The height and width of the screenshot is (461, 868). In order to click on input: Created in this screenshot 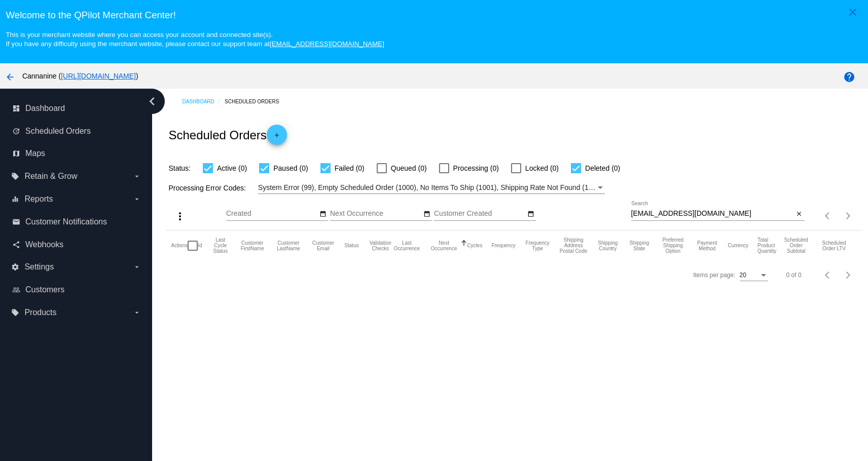, I will do `click(271, 214)`.